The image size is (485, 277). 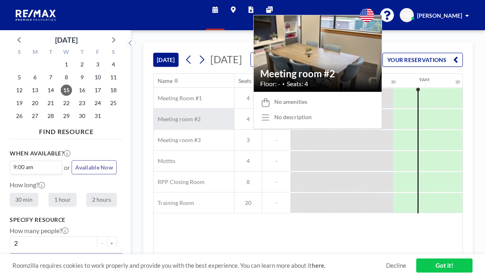 I want to click on label: 30 min, so click(x=24, y=199).